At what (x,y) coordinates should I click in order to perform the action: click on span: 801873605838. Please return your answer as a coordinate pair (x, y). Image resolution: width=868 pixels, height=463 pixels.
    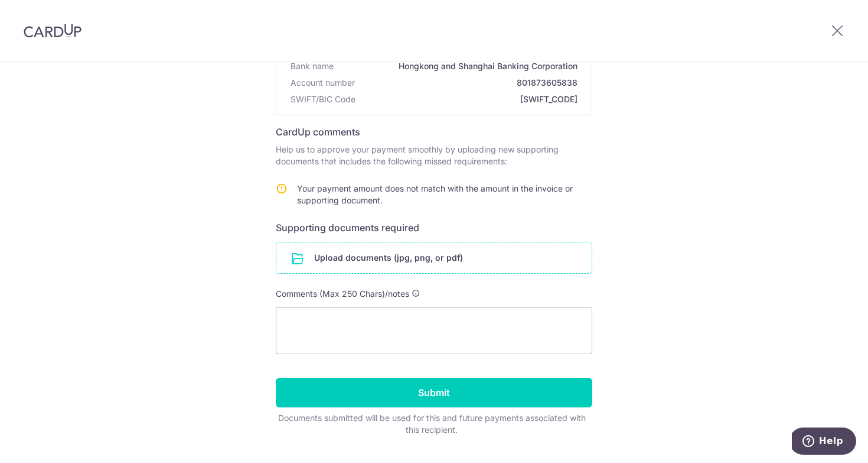
    Looking at the image, I should click on (468, 83).